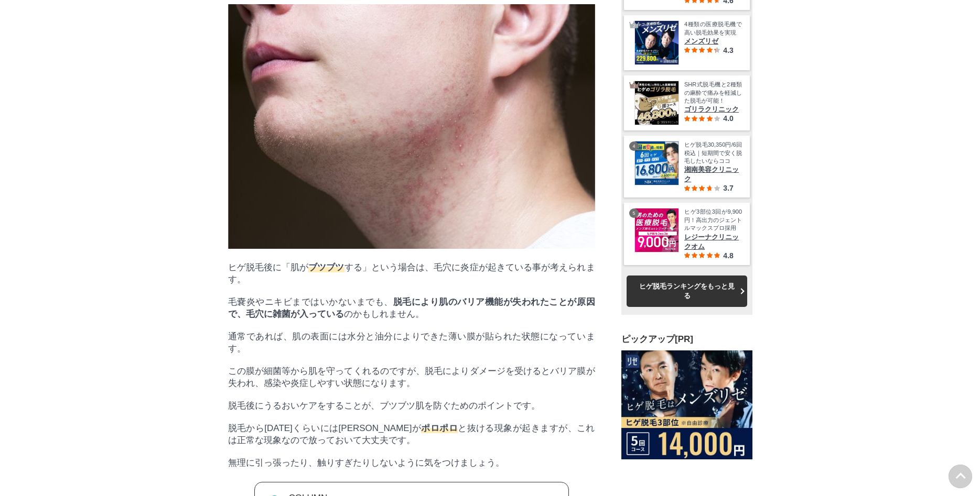 This screenshot has width=980, height=496. What do you see at coordinates (412, 378) in the screenshot?
I see `p: この膜が細菌等から肌を守ってくれるのですが、脱毛によりダメージを受けるとバリア膜が失われ、感染や炎症しやすい状態になります。` at bounding box center [412, 378].